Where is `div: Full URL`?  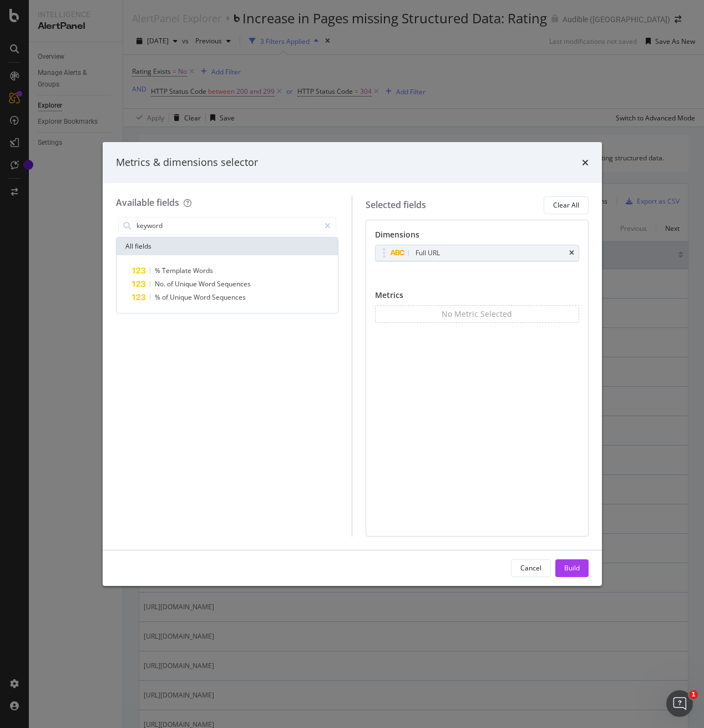 div: Full URL is located at coordinates (428, 253).